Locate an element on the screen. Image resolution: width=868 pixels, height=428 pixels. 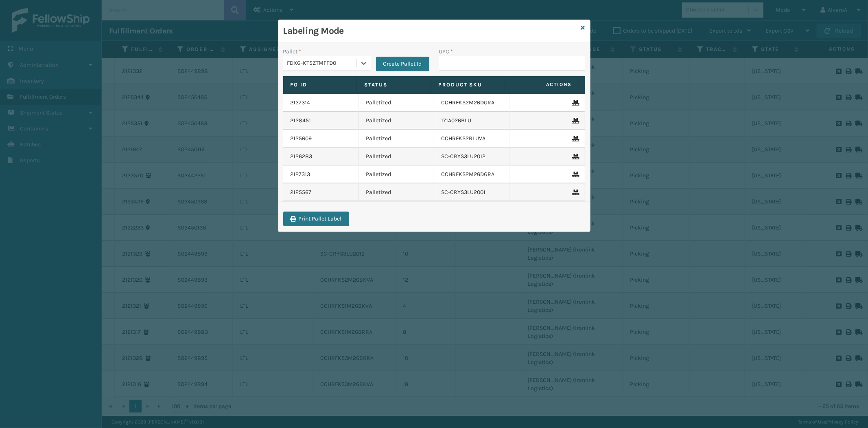
td: CCHRFKS2BLUVA is located at coordinates (472, 138).